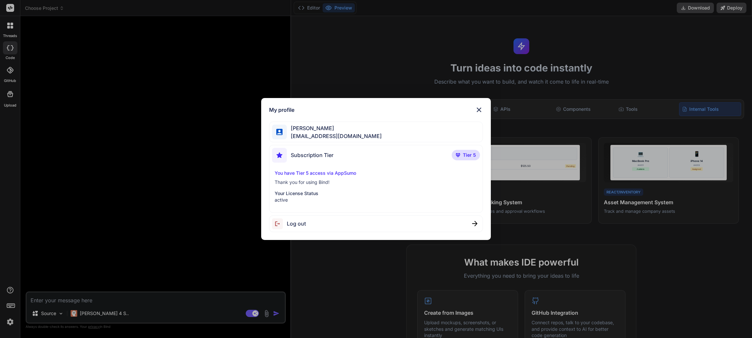  Describe the element at coordinates (376, 200) in the screenshot. I see `p: active` at that location.